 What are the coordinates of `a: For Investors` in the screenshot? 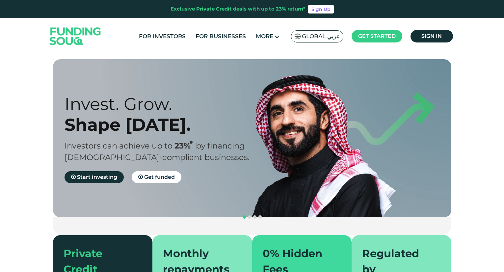 It's located at (162, 36).